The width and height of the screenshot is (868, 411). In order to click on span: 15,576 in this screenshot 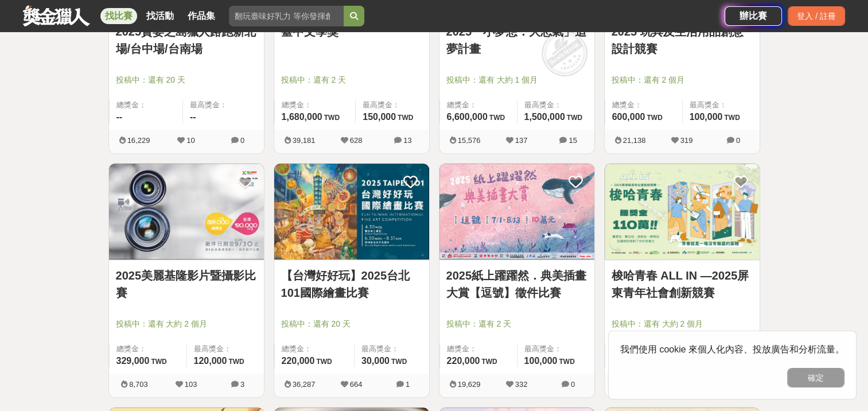, I will do `click(469, 140)`.